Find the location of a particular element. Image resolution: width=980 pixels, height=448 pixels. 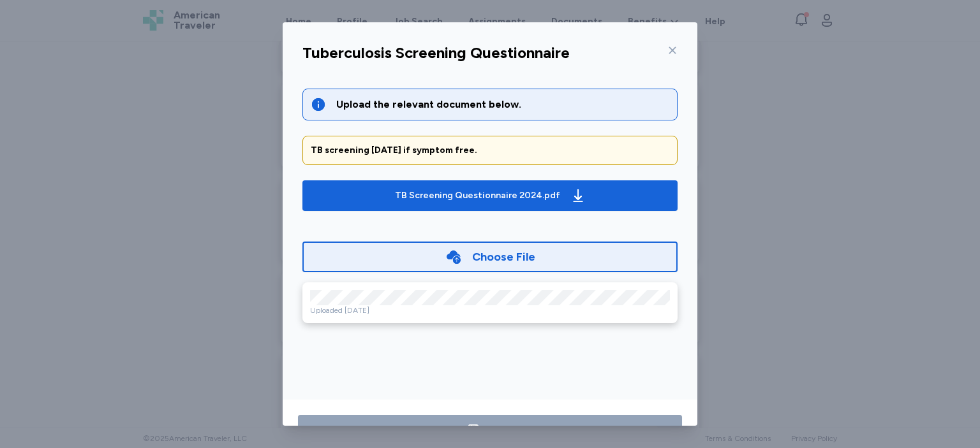

div: TB Screening Questionnaire 2024.pdf is located at coordinates (477, 196).